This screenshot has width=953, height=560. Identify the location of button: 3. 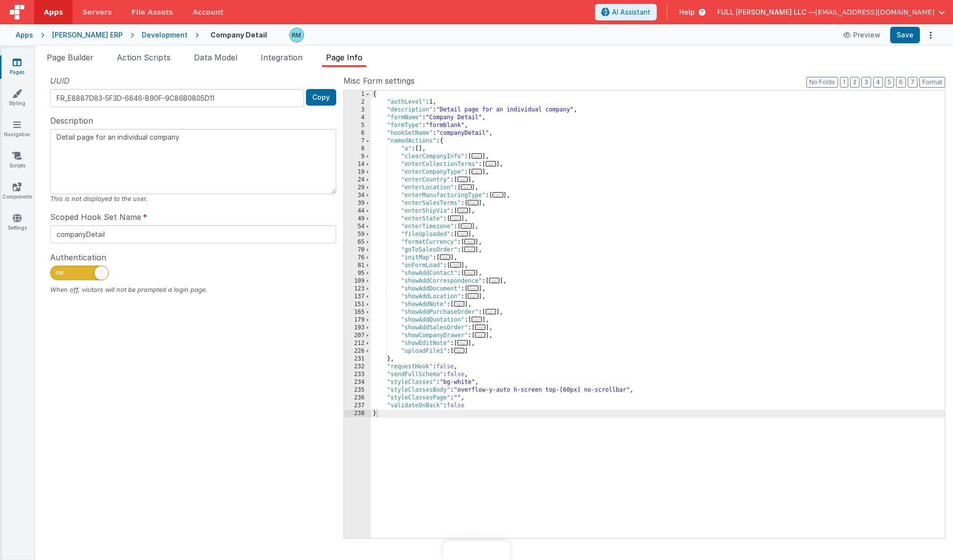
(866, 82).